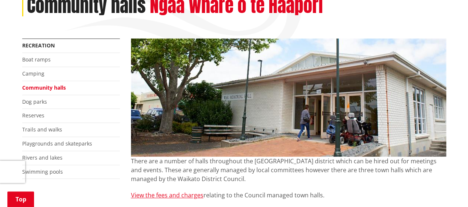 The image size is (468, 207). Describe the element at coordinates (33, 115) in the screenshot. I see `a: Reserves` at that location.